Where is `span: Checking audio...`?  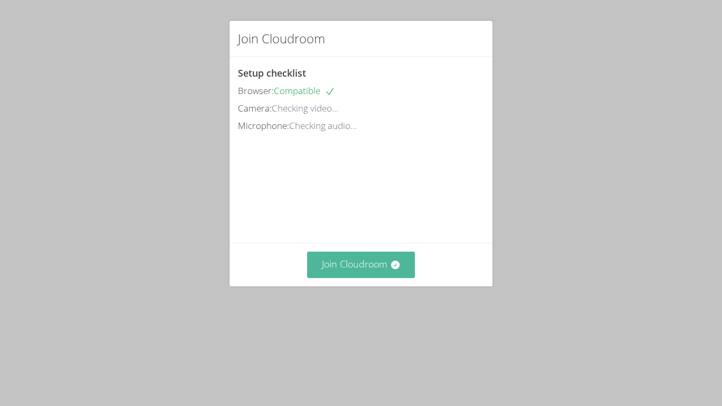
span: Checking audio... is located at coordinates (323, 125).